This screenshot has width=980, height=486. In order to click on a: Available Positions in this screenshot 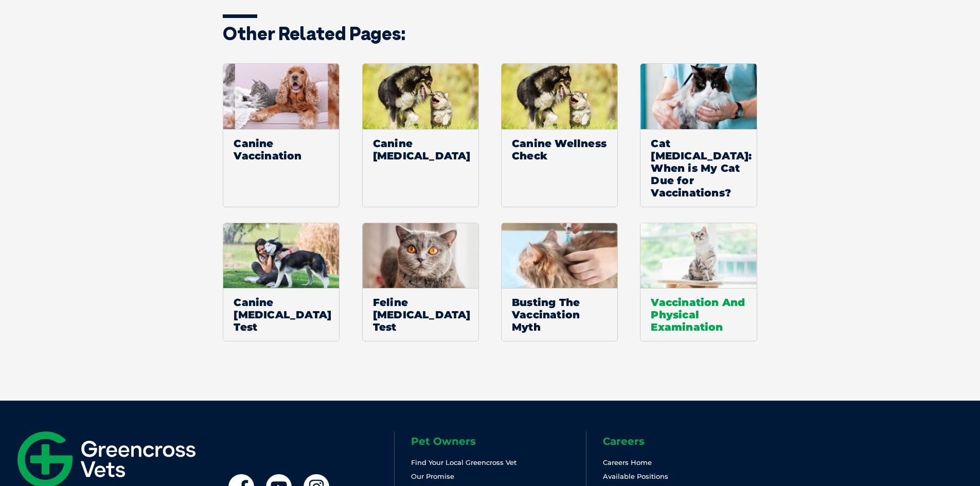, I will do `click(635, 476)`.